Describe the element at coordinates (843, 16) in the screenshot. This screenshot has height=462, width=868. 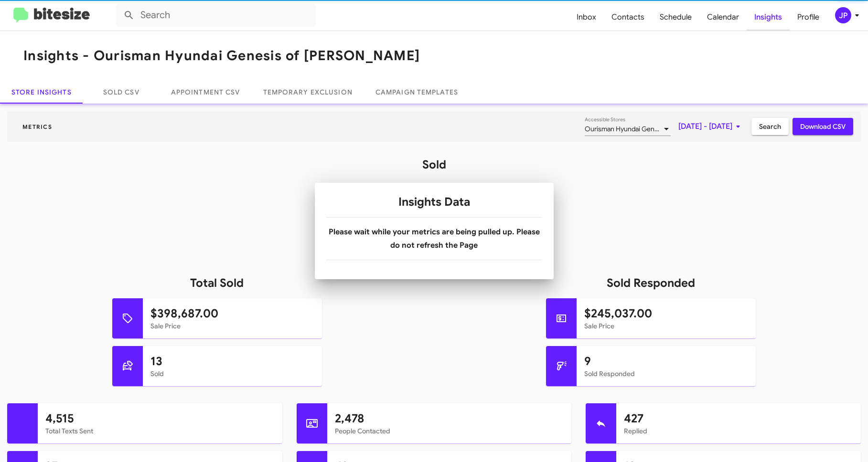
I see `div: JP` at that location.